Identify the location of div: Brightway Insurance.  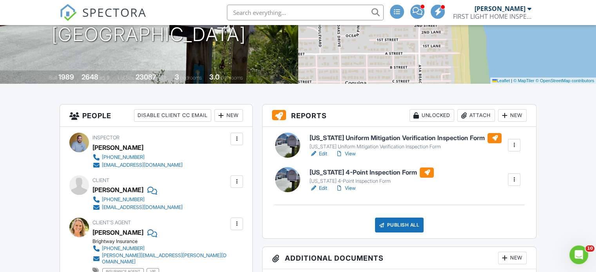
(163, 242).